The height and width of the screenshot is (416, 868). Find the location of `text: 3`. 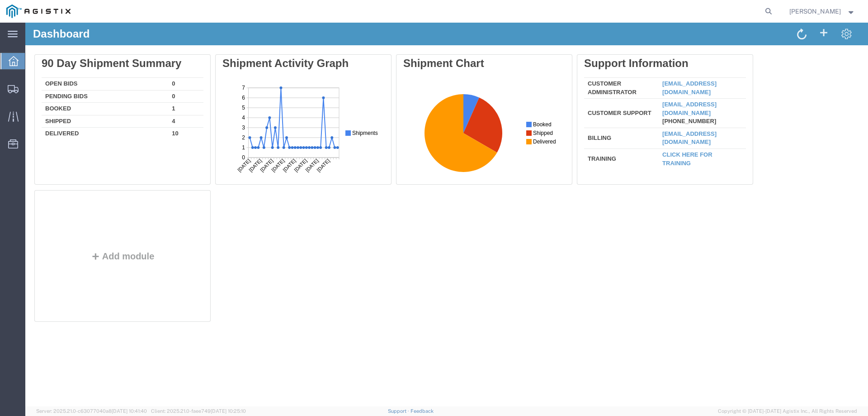

text: 3 is located at coordinates (21, 46).